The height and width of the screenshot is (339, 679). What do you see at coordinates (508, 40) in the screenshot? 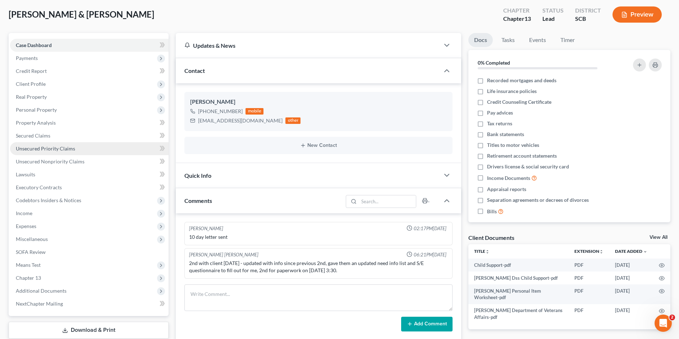
I see `a: Tasks` at bounding box center [508, 40].